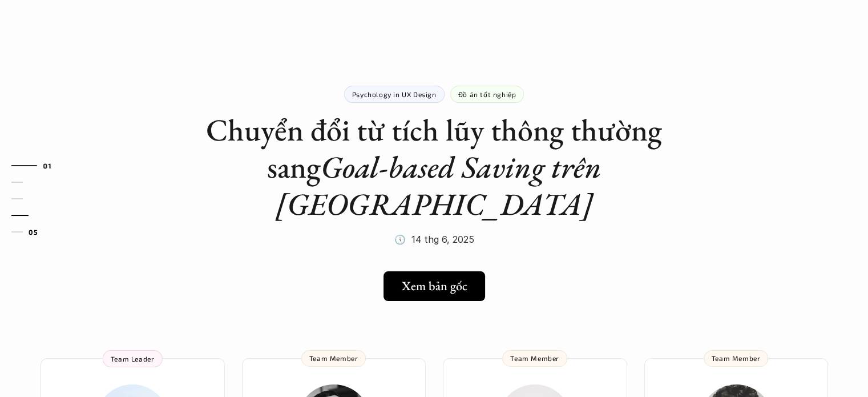 This screenshot has height=397, width=868. I want to click on a: Xem bản gốc, so click(435, 286).